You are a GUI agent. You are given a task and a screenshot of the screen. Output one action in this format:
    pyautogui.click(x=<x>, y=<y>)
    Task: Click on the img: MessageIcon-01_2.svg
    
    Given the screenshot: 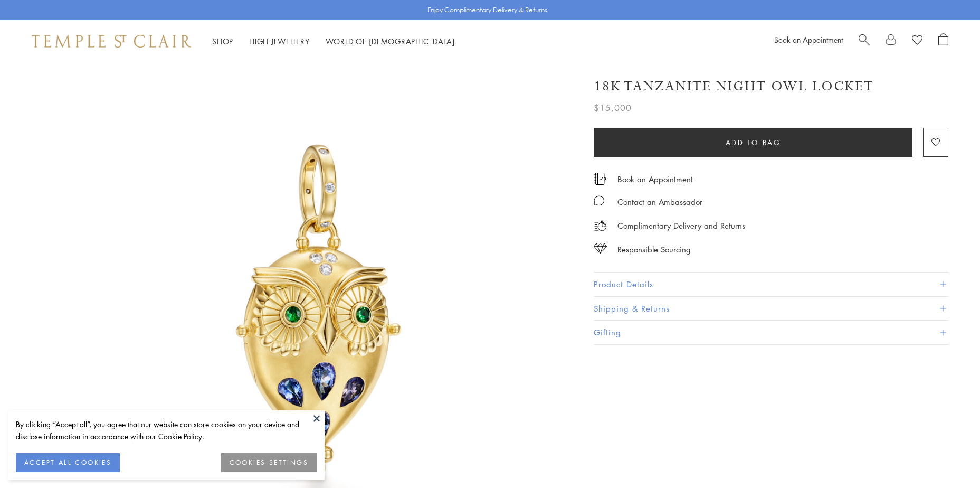 What is the action you would take?
    pyautogui.click(x=599, y=201)
    